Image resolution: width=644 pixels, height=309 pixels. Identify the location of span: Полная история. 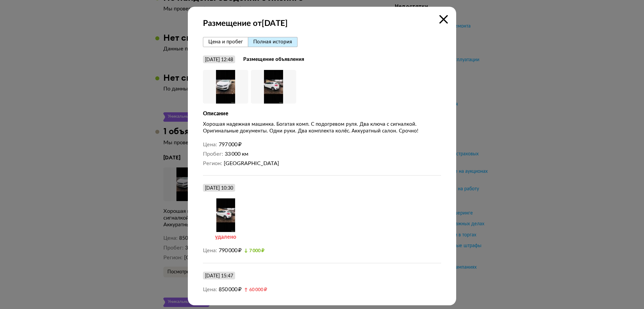
(273, 41).